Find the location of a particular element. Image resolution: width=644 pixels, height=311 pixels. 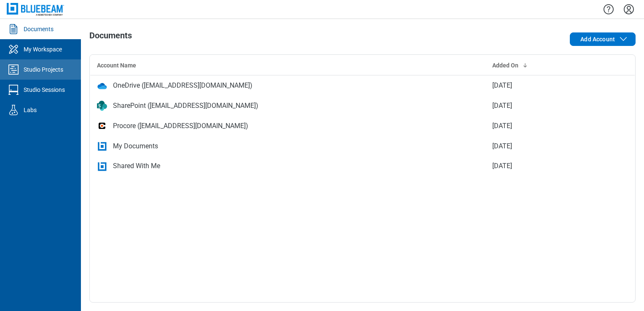

img: Bluebeam, Inc. is located at coordinates (35, 9).